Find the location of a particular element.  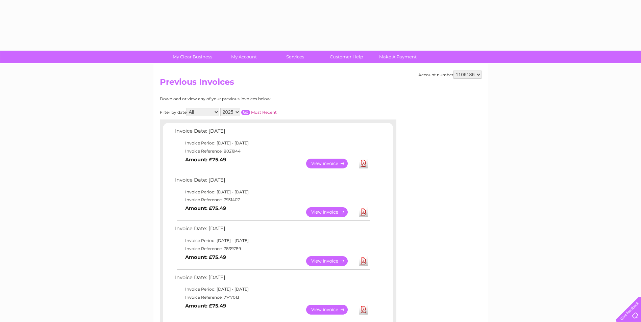

a: My Clear Business is located at coordinates (192, 57).